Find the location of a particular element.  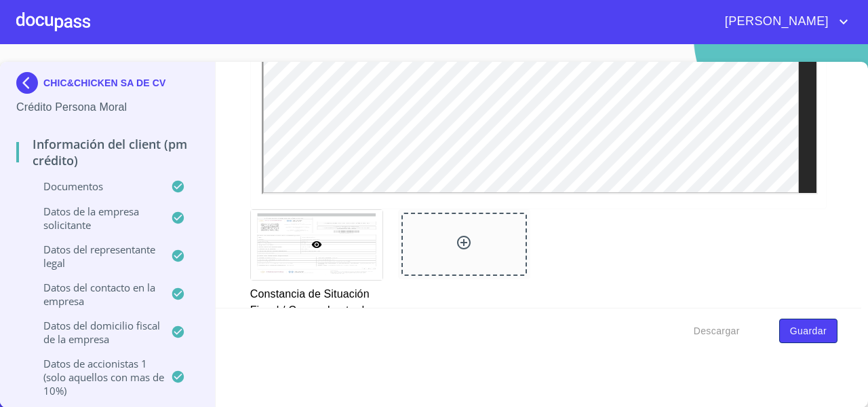

span: Descargar is located at coordinates (717, 331).